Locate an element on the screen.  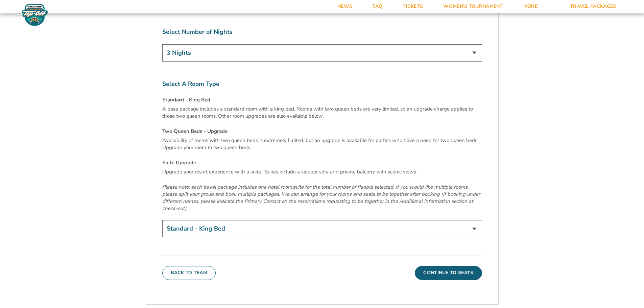
label: Select A Room Type is located at coordinates (322, 84).